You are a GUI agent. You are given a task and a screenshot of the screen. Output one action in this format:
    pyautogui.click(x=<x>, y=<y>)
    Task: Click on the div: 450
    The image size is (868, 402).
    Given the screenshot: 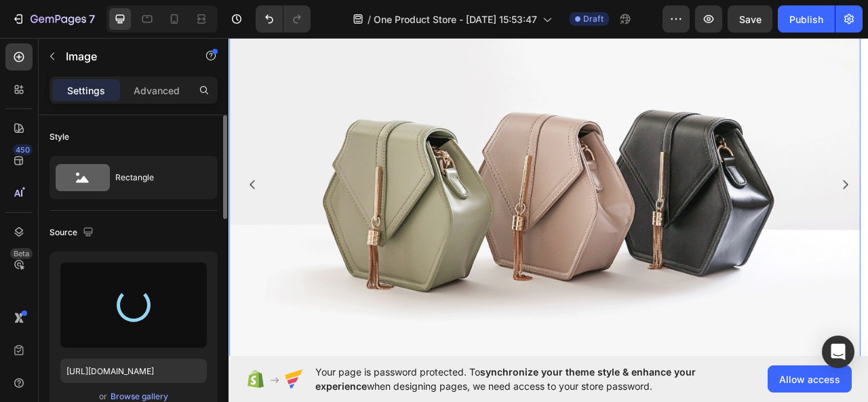 What is the action you would take?
    pyautogui.click(x=23, y=150)
    